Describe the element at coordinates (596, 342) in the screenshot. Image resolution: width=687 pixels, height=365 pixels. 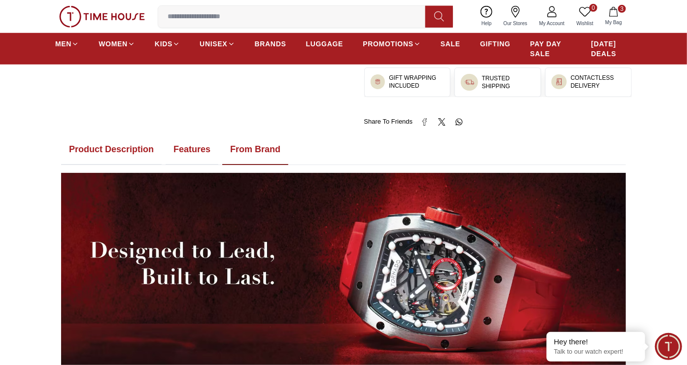
I see `div: Hey there!` at that location.